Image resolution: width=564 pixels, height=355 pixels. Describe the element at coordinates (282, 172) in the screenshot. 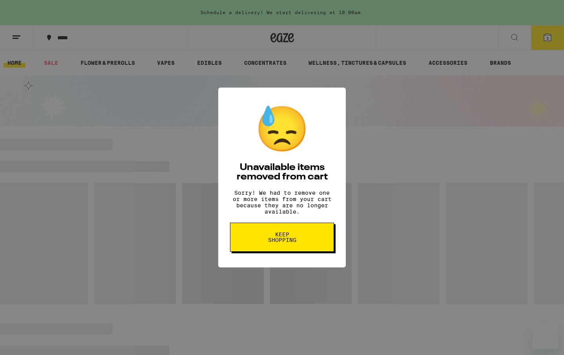

I see `h2: Unavailable items removed from cart` at that location.